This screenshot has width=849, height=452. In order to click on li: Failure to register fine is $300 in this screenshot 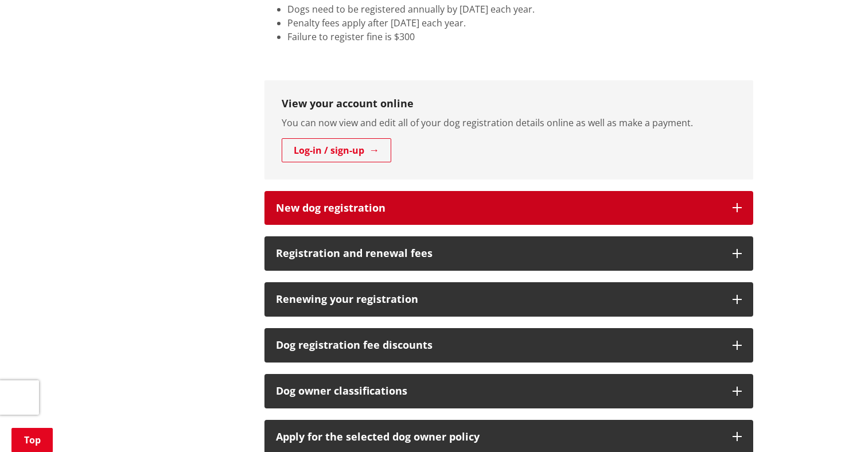, I will do `click(521, 37)`.